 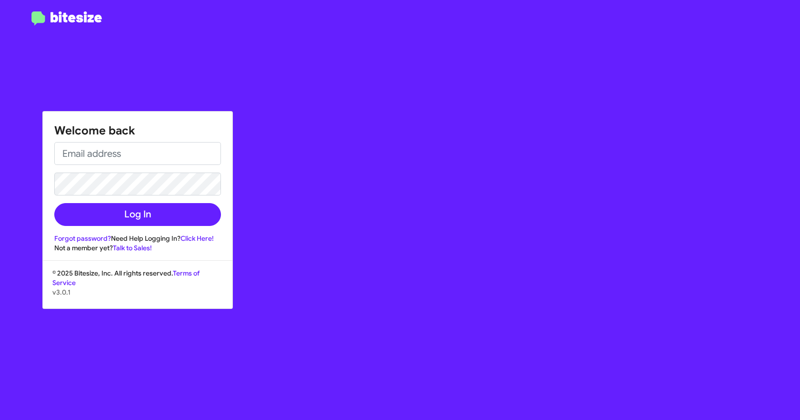 What do you see at coordinates (138, 153) in the screenshot?
I see `input: Email address` at bounding box center [138, 153].